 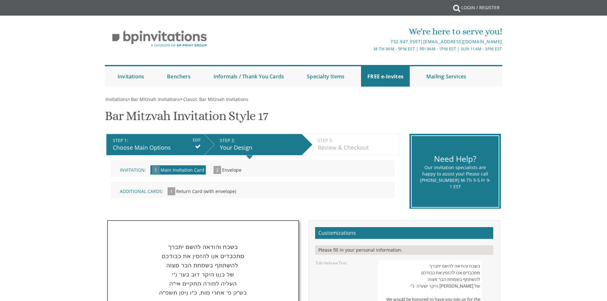 What do you see at coordinates (357, 140) in the screenshot?
I see `div: STEP 3:` at bounding box center [357, 140].